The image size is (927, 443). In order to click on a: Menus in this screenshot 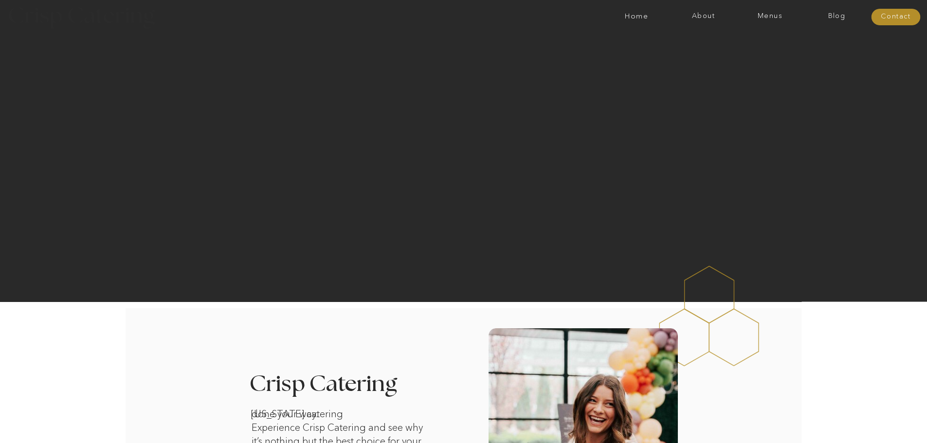, I will do `click(770, 17)`.